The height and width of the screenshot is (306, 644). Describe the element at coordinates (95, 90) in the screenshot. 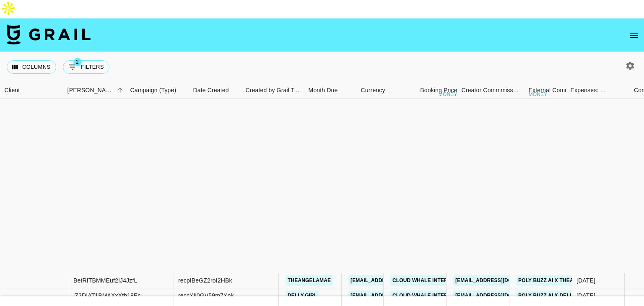

I see `div: Booker` at that location.